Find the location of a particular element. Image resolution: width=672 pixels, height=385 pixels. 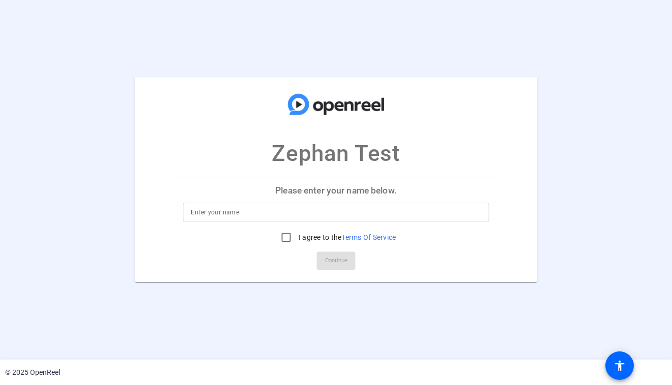

label: I agree to the is located at coordinates (347, 237).